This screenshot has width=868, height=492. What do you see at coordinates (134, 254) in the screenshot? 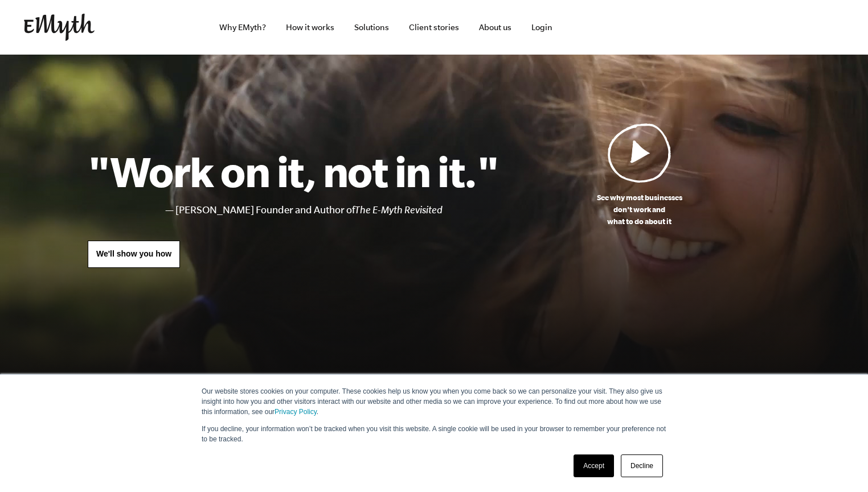
I see `span: We'll show you how` at bounding box center [134, 254].